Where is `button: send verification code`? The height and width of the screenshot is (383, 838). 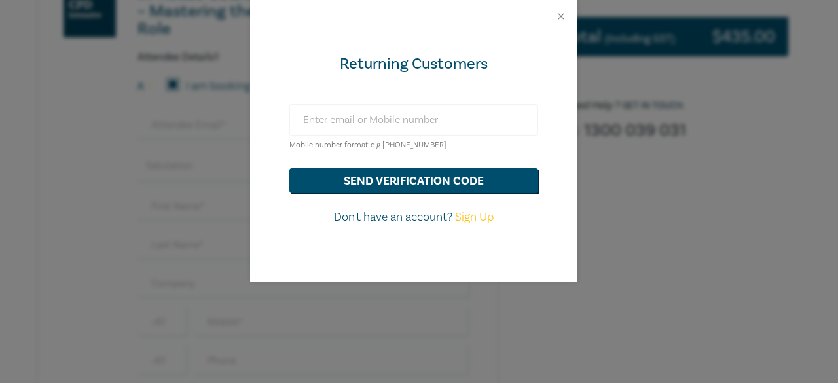
button: send verification code is located at coordinates (414, 181).